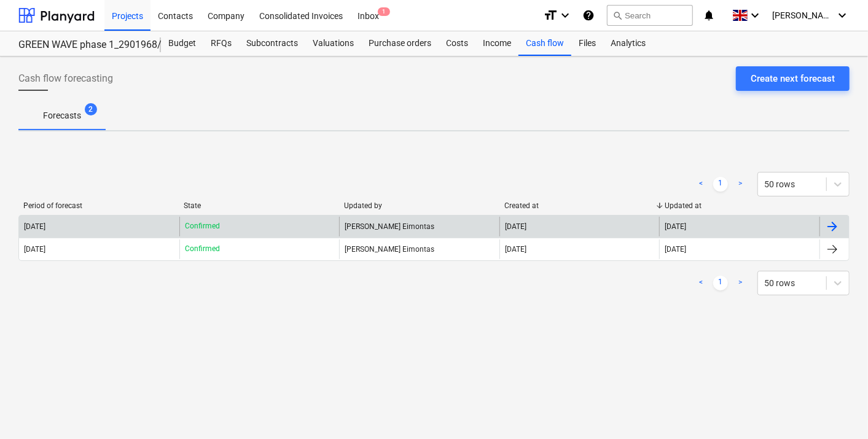  Describe the element at coordinates (587, 43) in the screenshot. I see `a: Files` at that location.